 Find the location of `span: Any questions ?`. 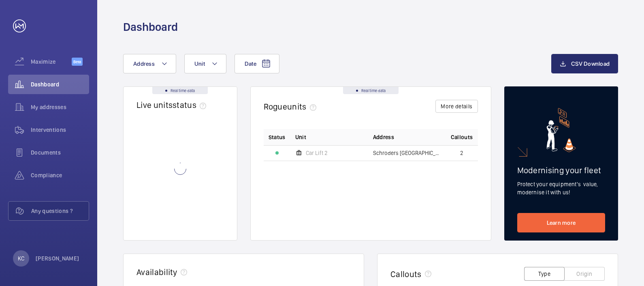

span: Any questions ? is located at coordinates (60, 211).